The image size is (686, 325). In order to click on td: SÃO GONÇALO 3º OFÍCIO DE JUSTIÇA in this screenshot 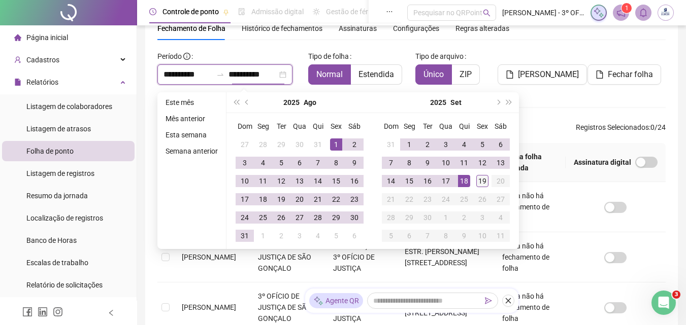, I will do `click(360, 257)`.